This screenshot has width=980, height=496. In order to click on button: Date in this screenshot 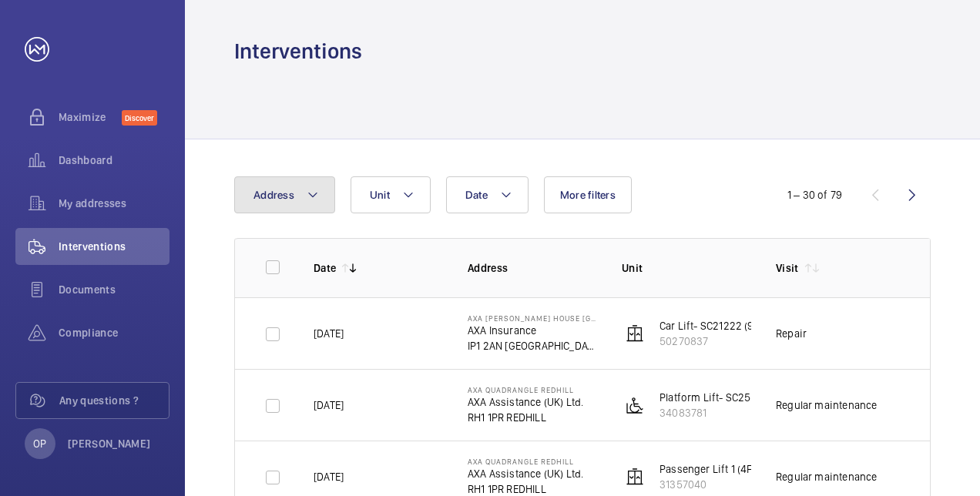, I will do `click(487, 195)`.